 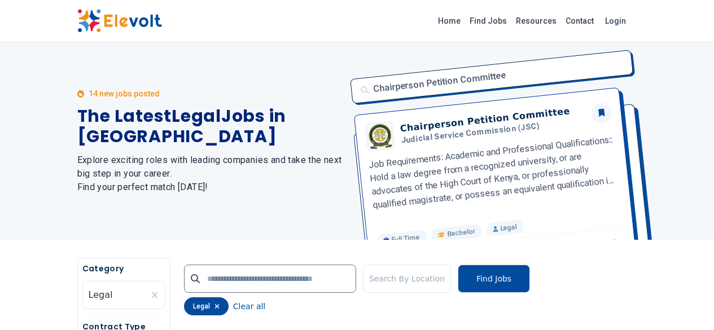 What do you see at coordinates (120, 21) in the screenshot?
I see `img: Elevolt` at bounding box center [120, 21].